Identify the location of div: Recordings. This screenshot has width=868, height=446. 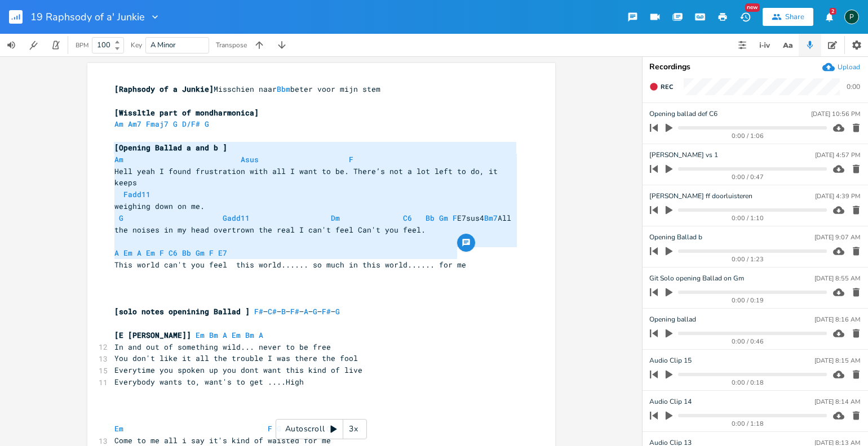
(755, 67).